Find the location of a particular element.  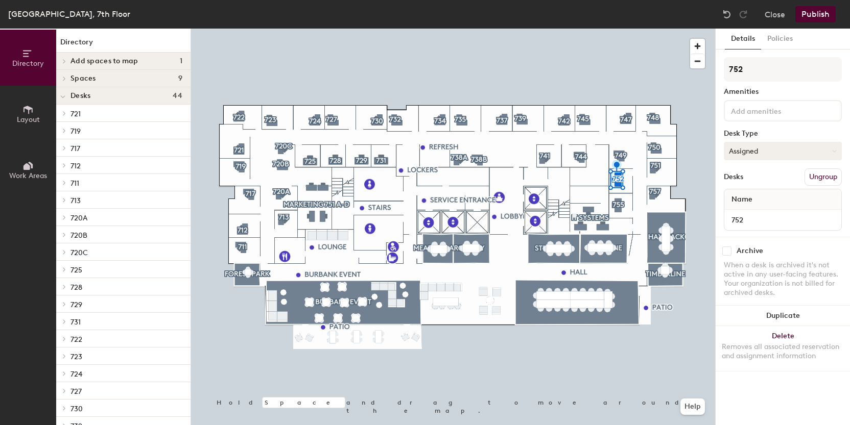

span: 722 is located at coordinates (76, 340).